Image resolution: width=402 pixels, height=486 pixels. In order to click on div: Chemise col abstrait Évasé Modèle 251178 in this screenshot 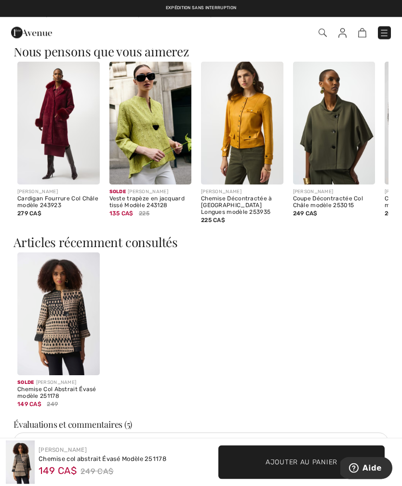, I will do `click(102, 459)`.